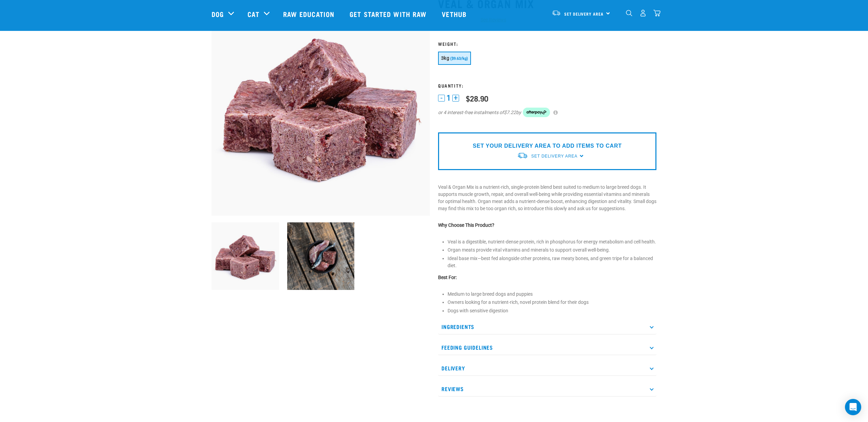 Image resolution: width=868 pixels, height=422 pixels. I want to click on p: Delivery, so click(547, 368).